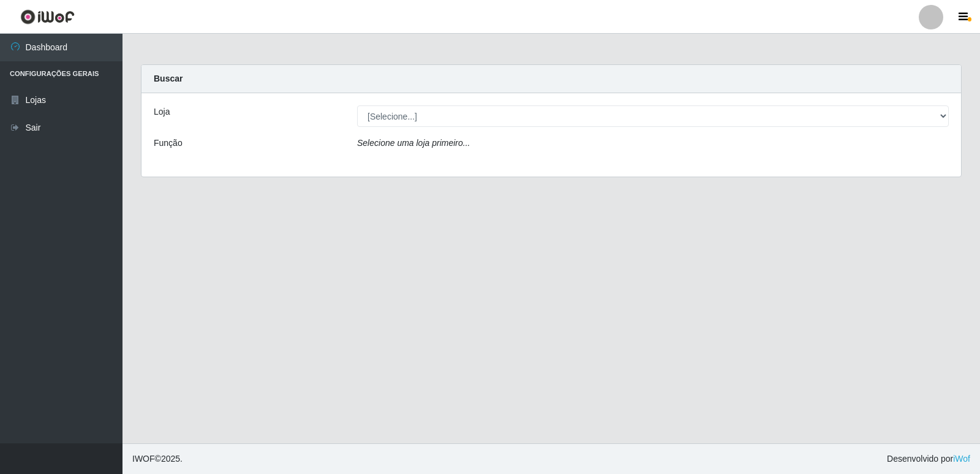  What do you see at coordinates (168, 143) in the screenshot?
I see `label: Função` at bounding box center [168, 143].